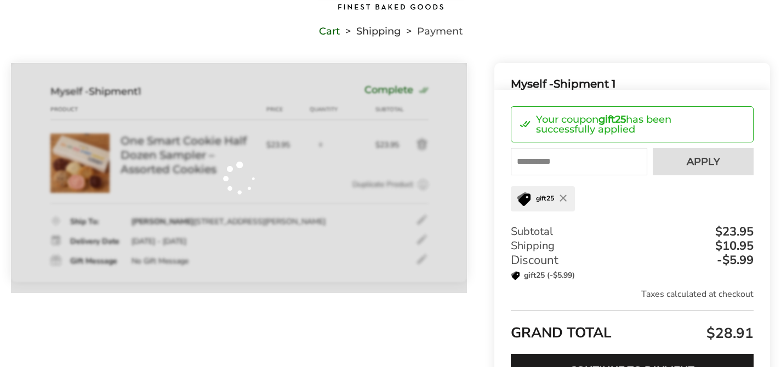 This screenshot has width=781, height=367. What do you see at coordinates (632, 246) in the screenshot?
I see `div: Shipping` at bounding box center [632, 246].